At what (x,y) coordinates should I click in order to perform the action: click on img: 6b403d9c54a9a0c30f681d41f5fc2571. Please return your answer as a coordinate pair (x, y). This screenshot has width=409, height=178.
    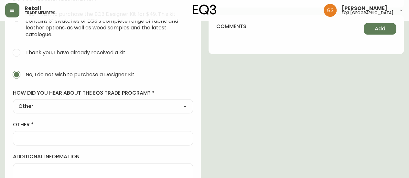
    Looking at the image, I should click on (330, 10).